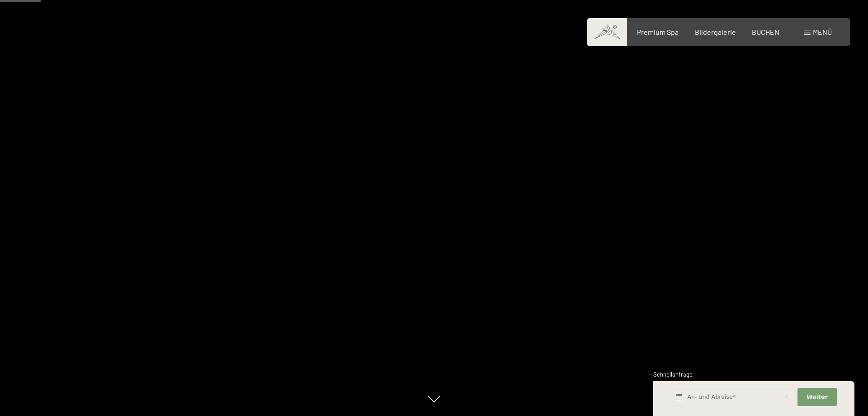  Describe the element at coordinates (716, 31) in the screenshot. I see `a: Bildergalerie` at that location.